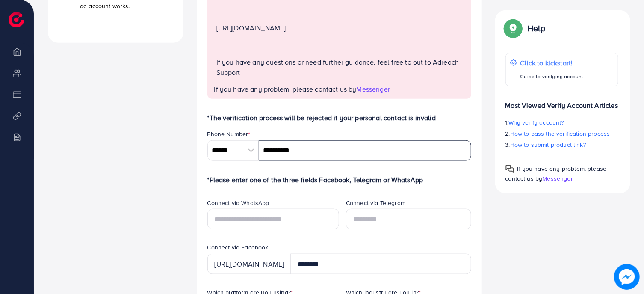 The width and height of the screenshot is (644, 294). Describe the element at coordinates (560, 133) in the screenshot. I see `span: How to pass the verification process` at that location.